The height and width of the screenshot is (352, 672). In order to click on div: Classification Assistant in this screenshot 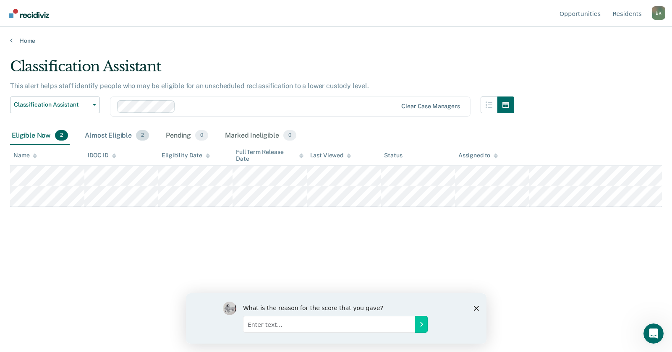, I will do `click(262, 70)`.